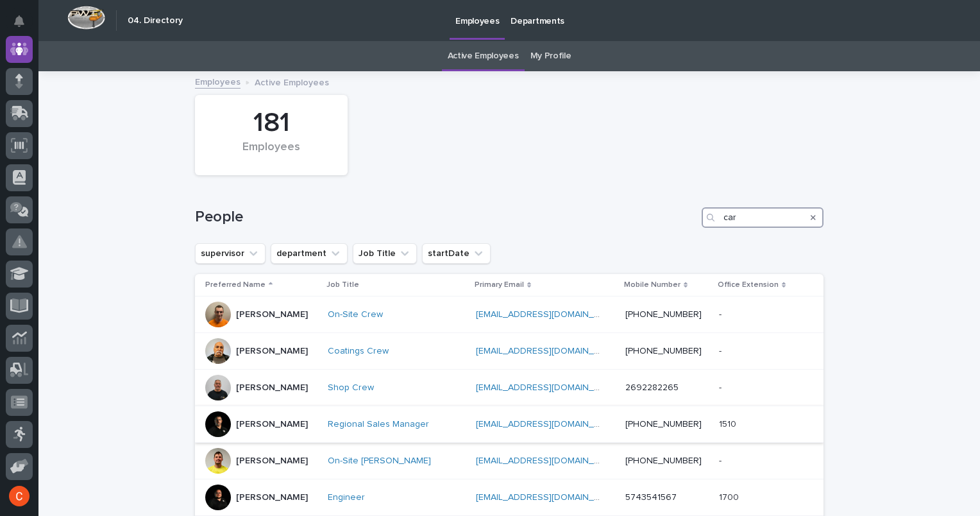 Image resolution: width=980 pixels, height=516 pixels. Describe the element at coordinates (728, 423) in the screenshot. I see `p: 1510` at that location.